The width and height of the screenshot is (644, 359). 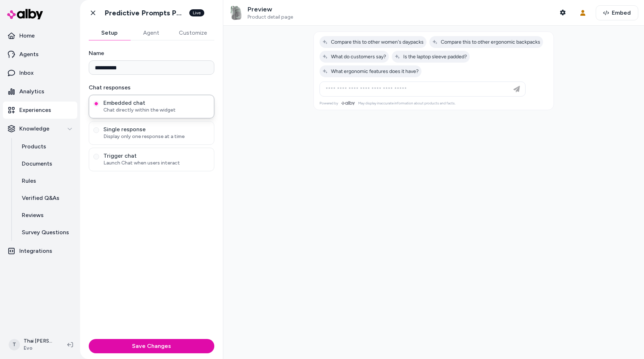 What do you see at coordinates (617, 13) in the screenshot?
I see `button: Embed` at bounding box center [617, 13].